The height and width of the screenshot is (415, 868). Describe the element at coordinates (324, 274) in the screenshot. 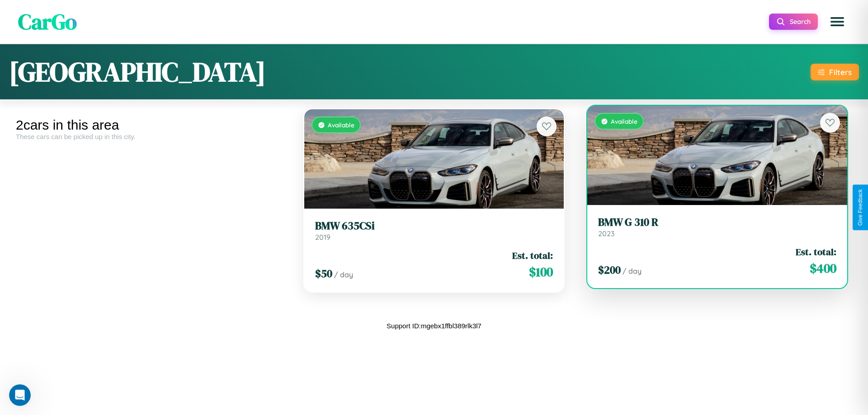

I see `span: $ 50` at that location.